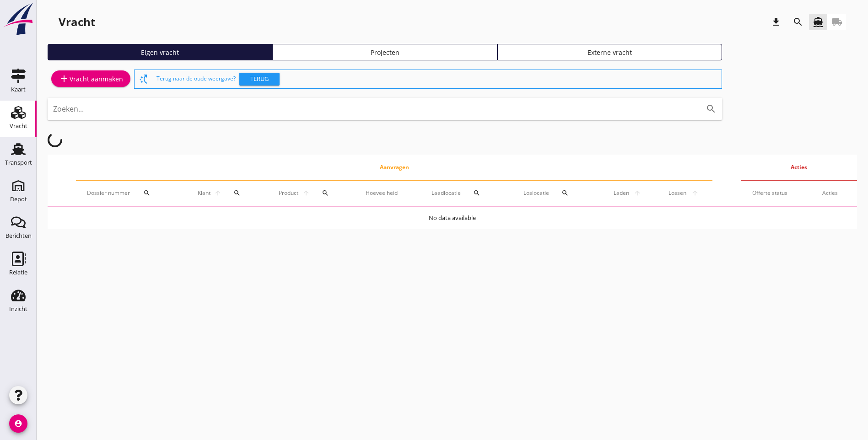 This screenshot has height=440, width=868. Describe the element at coordinates (19, 199) in the screenshot. I see `div: Depot` at that location.